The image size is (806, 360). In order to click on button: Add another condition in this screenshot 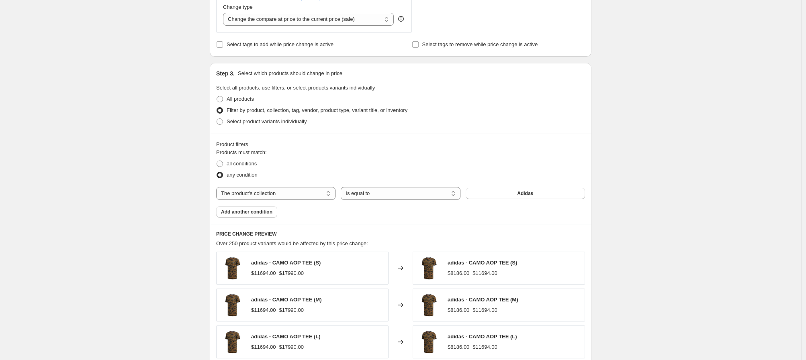, I will do `click(247, 212)`.